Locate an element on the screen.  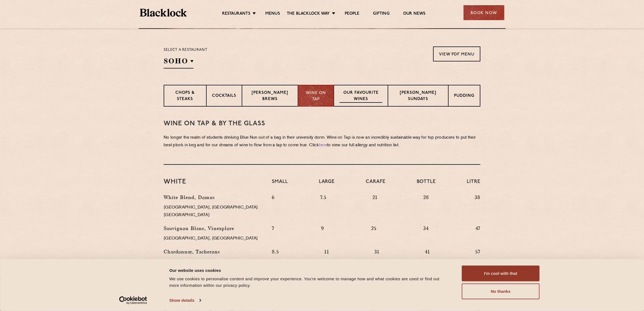
h3: White is located at coordinates (213, 182).